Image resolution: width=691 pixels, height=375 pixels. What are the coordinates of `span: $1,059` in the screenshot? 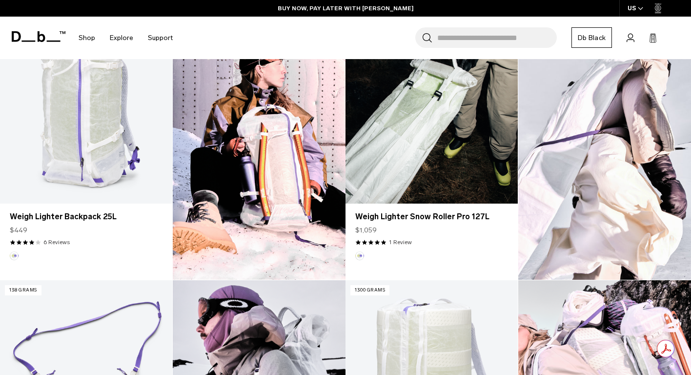 It's located at (366, 230).